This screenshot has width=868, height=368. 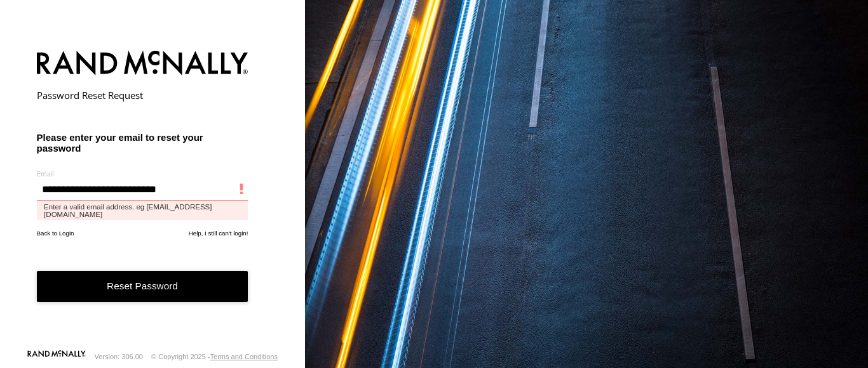 I want to click on a: Help, I still can't login!, so click(x=219, y=233).